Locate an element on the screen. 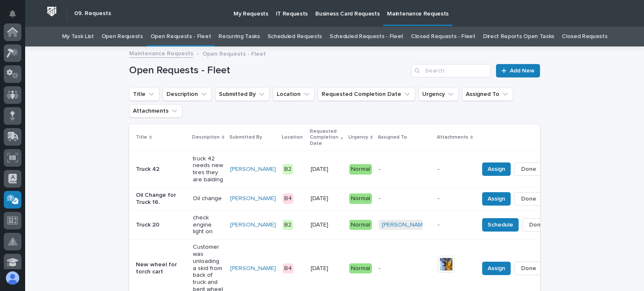  button: Notifications is located at coordinates (13, 13).